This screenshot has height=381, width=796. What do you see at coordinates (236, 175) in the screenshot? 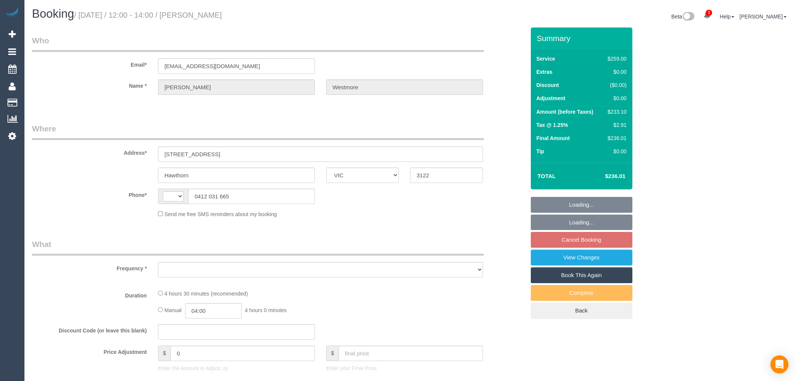
I see `input: Suburb*` at bounding box center [236, 175].